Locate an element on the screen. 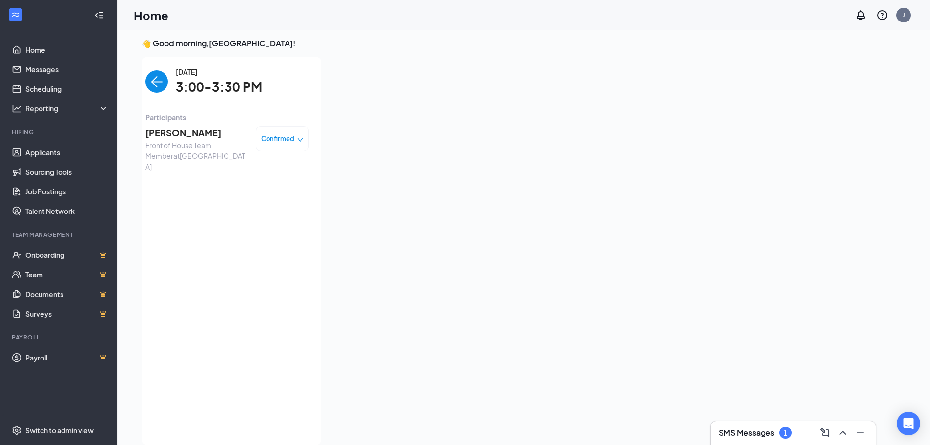 The width and height of the screenshot is (930, 445). svg: Minimize is located at coordinates (861, 433).